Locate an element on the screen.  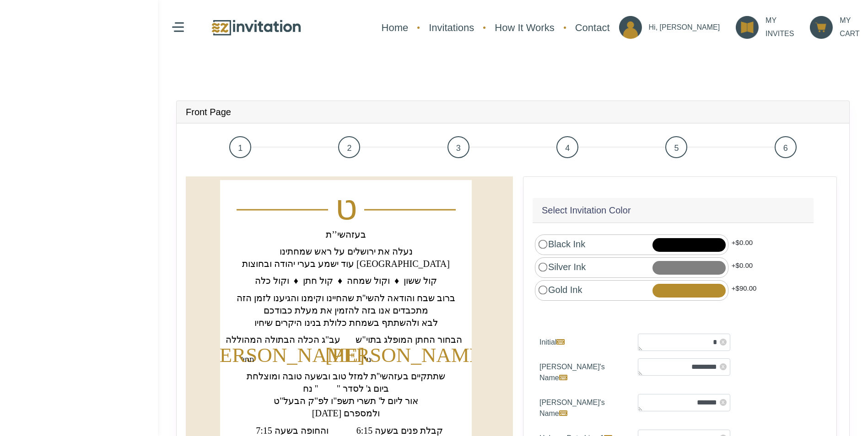
img: ico_cart.png is located at coordinates (821, 28).